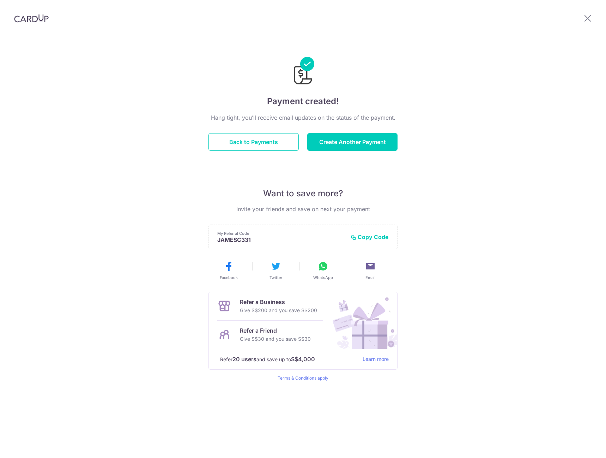 This screenshot has height=458, width=606. I want to click on p: Invite your friends and save on next your payment, so click(303, 209).